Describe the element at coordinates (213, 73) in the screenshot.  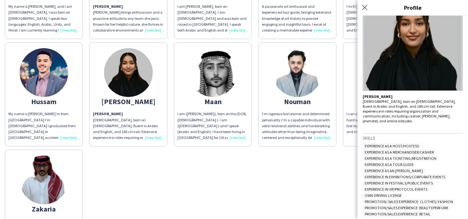
I see `img: thumb-6741ad1bae53a.jpeg` at that location.